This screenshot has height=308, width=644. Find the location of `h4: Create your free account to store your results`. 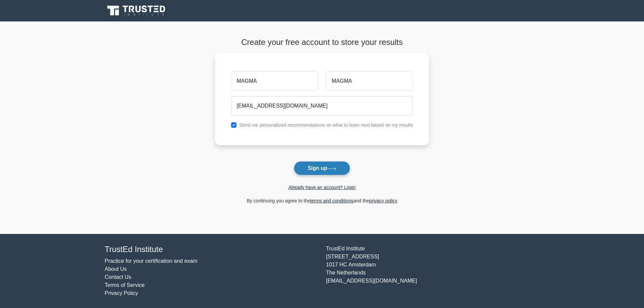

h4: Create your free account to store your results is located at coordinates (322, 42).